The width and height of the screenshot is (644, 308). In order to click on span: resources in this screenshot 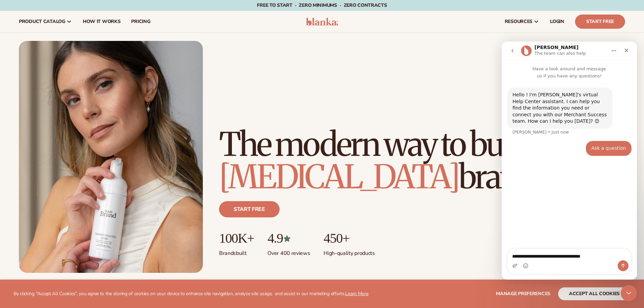, I will do `click(518, 21)`.